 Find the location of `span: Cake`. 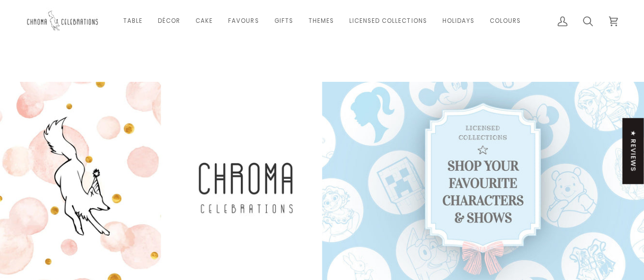

span: Cake is located at coordinates (204, 21).